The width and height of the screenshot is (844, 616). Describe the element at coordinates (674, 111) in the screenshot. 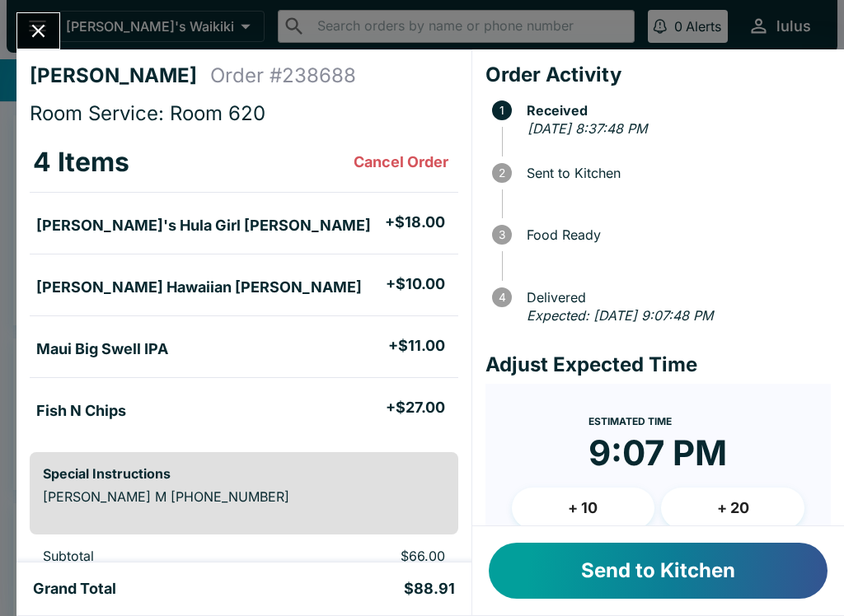

I see `span: Received` at that location.